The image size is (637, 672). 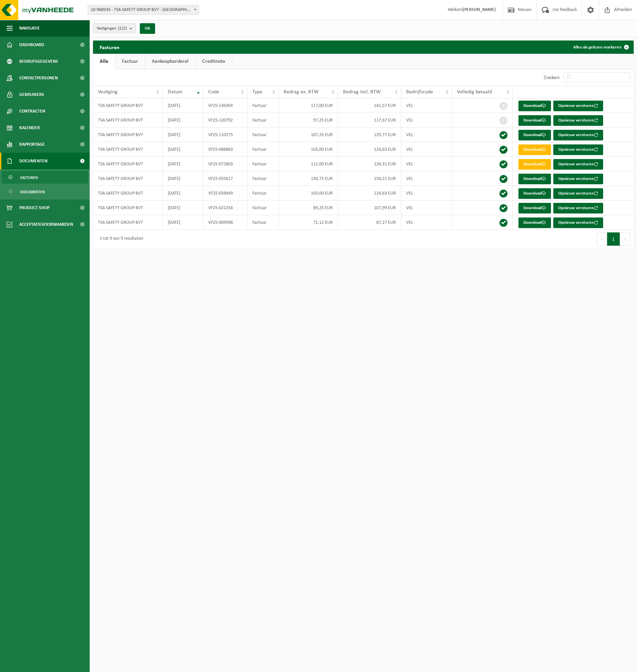 I want to click on td: VF25-009998, so click(x=226, y=222).